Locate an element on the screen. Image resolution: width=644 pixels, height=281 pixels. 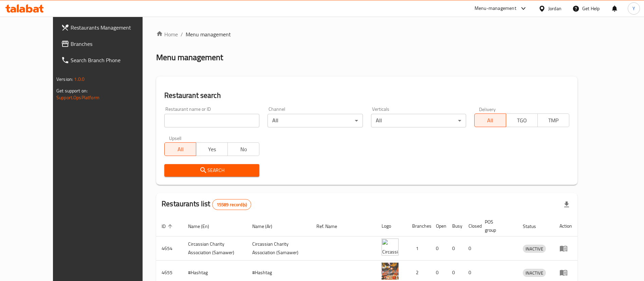
button: TMP is located at coordinates (553, 120).